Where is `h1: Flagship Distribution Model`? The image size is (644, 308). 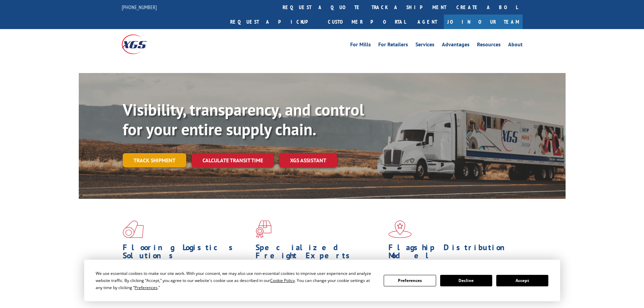
h1: Flagship Distribution Model is located at coordinates (452, 254).